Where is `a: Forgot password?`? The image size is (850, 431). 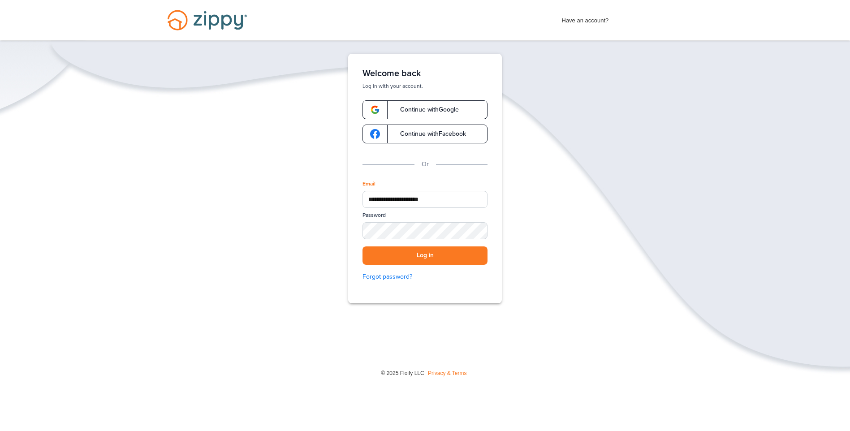 a: Forgot password? is located at coordinates (425, 277).